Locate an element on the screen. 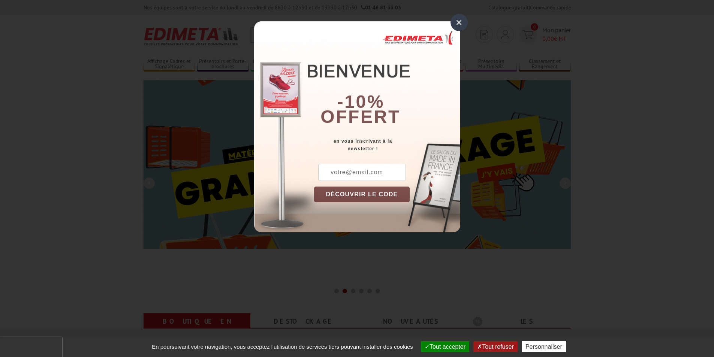 The width and height of the screenshot is (714, 357). button: DÉCOUVRIR LE CODE is located at coordinates (362, 194).